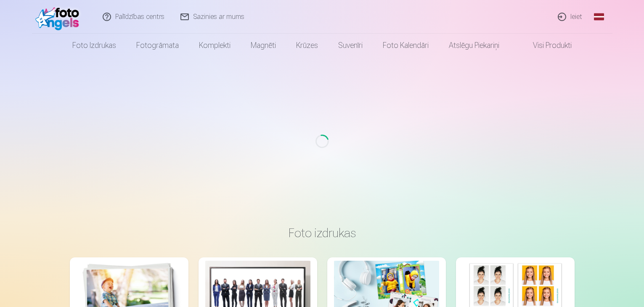  What do you see at coordinates (94, 46) in the screenshot?
I see `a: Foto izdrukas` at bounding box center [94, 46].